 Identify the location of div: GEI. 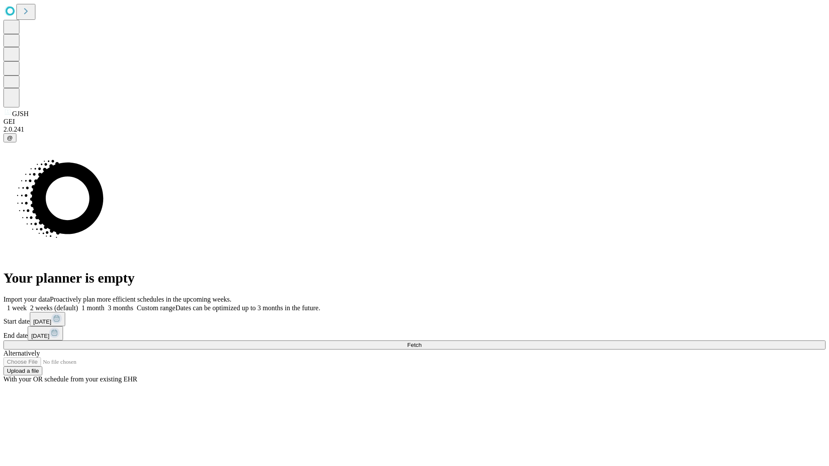
(415, 122).